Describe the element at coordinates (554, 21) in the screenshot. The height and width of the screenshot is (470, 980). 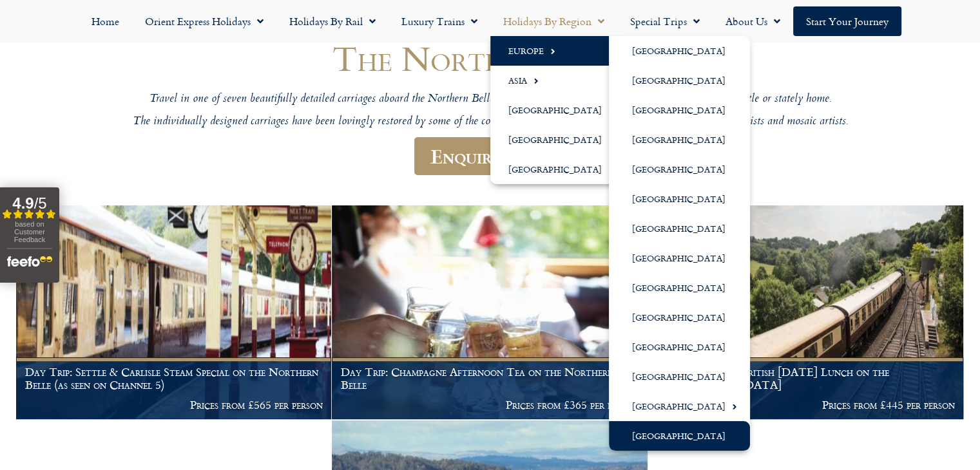
I see `a: Holidays by Region` at that location.